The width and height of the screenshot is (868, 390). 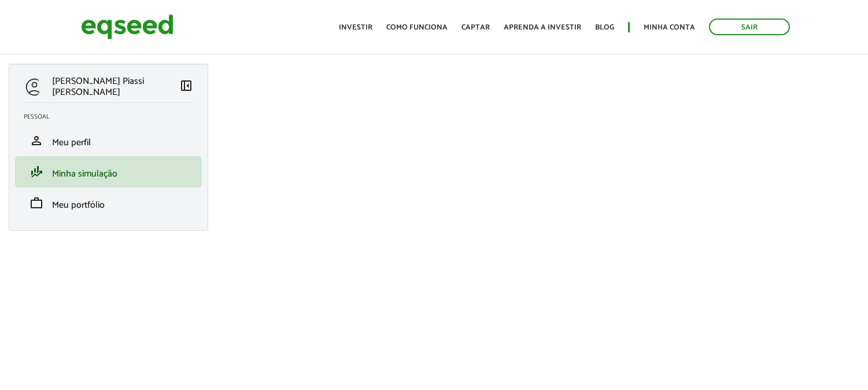 What do you see at coordinates (127, 27) in the screenshot?
I see `img: EqSeed` at bounding box center [127, 27].